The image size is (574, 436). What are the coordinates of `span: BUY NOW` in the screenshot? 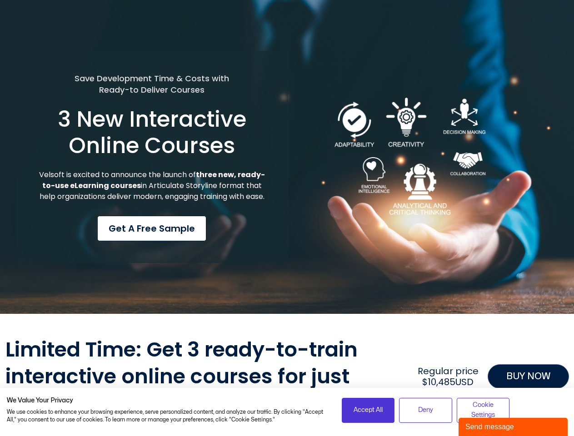 It's located at (528, 377).